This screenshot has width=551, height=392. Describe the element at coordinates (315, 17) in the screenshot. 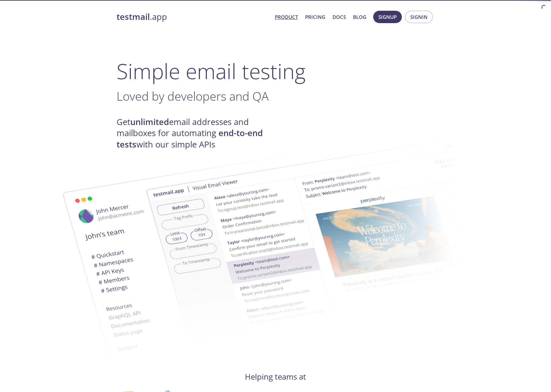

I see `a: Pricing` at that location.